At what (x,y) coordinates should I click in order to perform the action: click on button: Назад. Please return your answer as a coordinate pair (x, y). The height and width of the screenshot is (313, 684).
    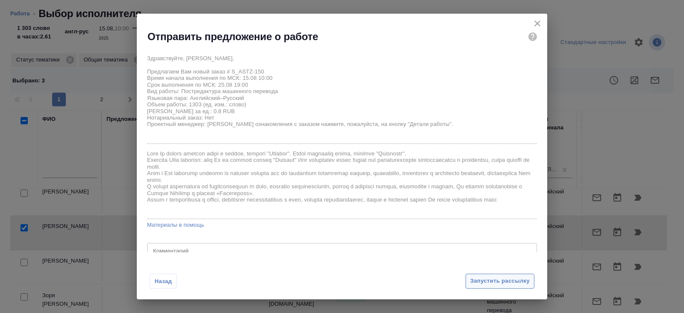
    Looking at the image, I should click on (163, 281).